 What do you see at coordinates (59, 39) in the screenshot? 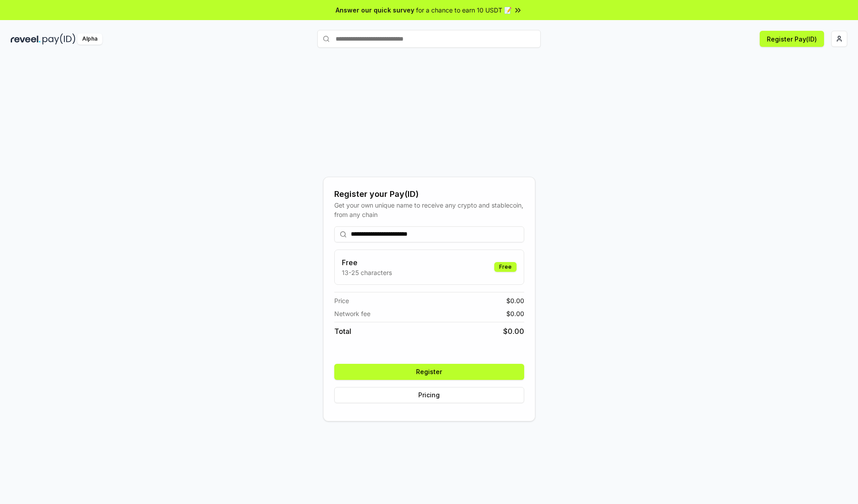
I see `img: pay_id` at bounding box center [59, 39].